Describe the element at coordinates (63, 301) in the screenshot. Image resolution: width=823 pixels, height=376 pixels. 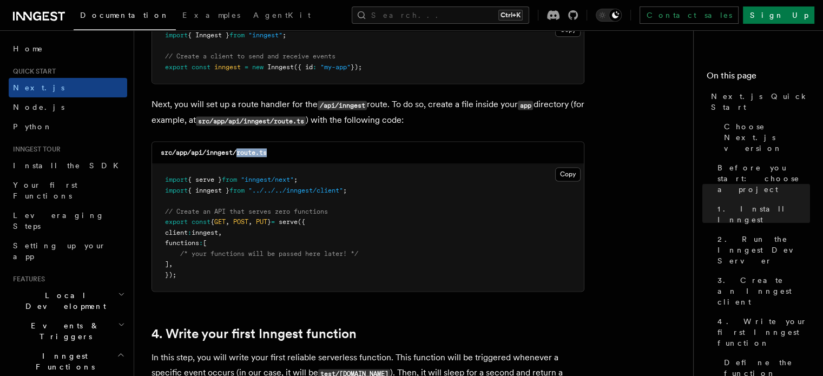
I see `span: Local Development` at that location.